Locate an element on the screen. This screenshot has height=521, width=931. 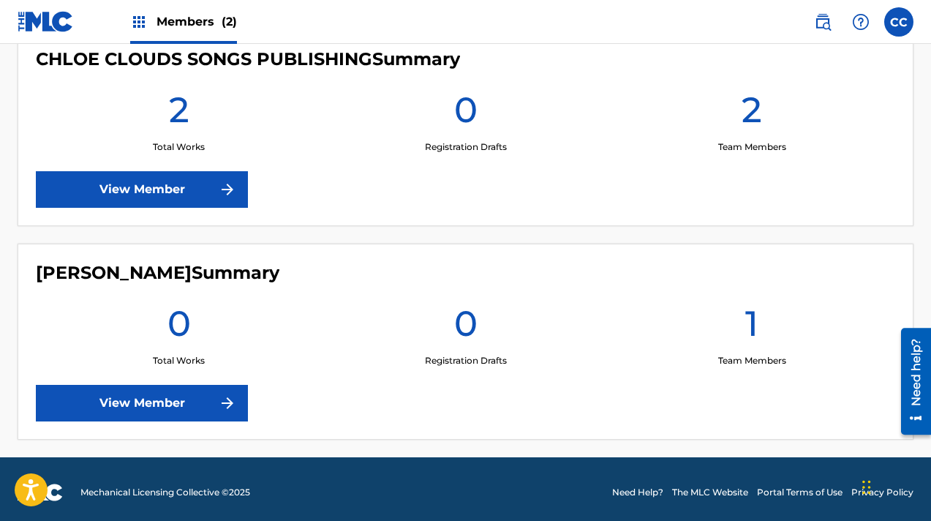
img: Top Rightsholders is located at coordinates (139, 22).